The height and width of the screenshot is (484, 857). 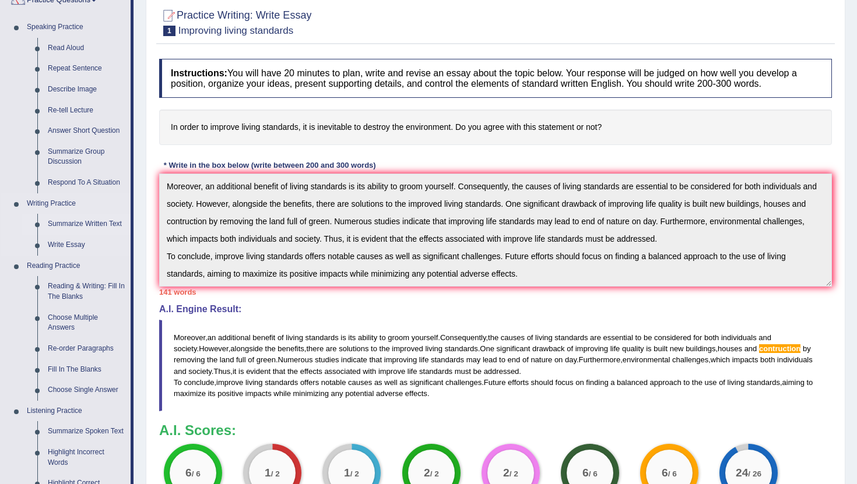 I want to click on span: full, so click(x=241, y=360).